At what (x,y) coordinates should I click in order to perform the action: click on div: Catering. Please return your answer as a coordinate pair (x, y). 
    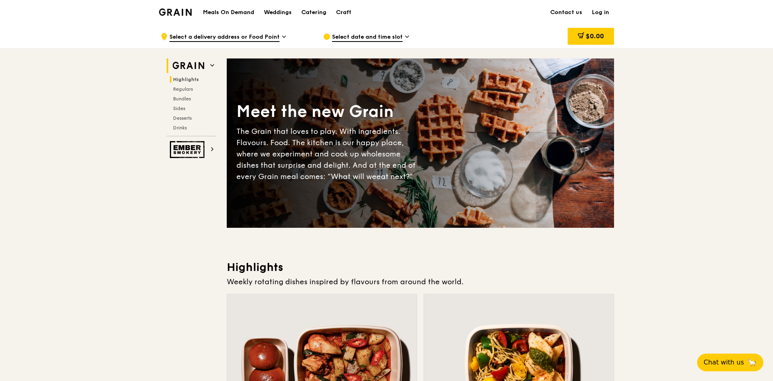
    Looking at the image, I should click on (314, 13).